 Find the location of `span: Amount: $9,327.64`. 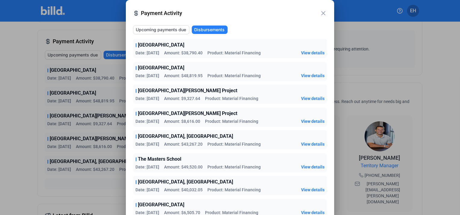

span: Amount: $9,327.64 is located at coordinates (182, 99).